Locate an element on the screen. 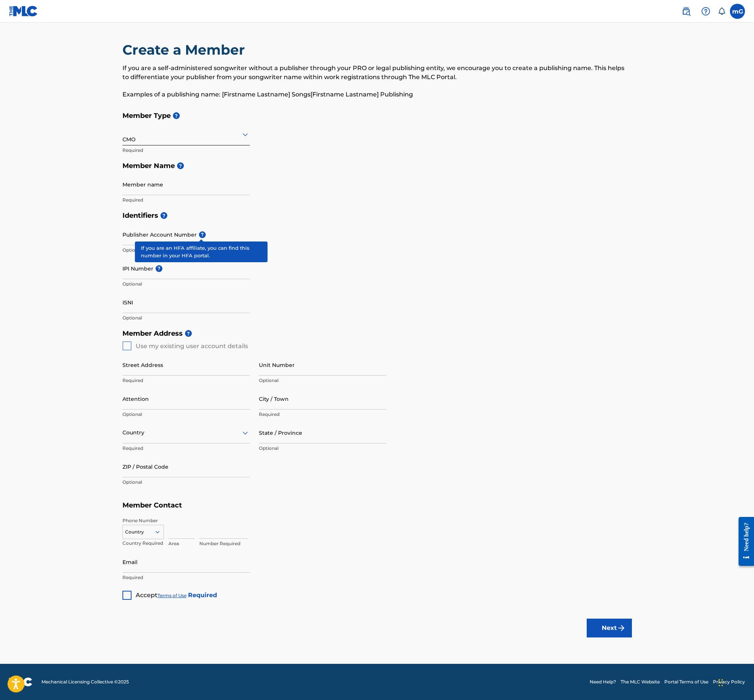 The image size is (754, 700). img: logo is located at coordinates (20, 682).